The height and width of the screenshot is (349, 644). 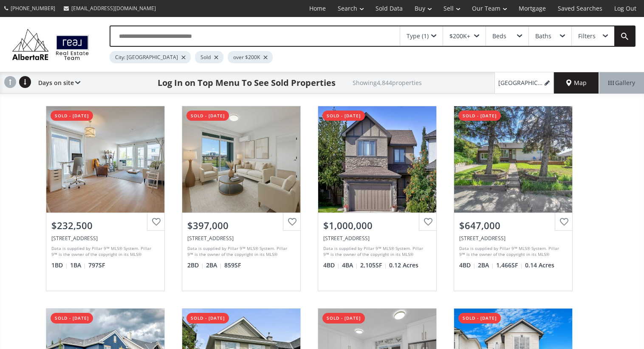 I want to click on div: over $200K, so click(x=250, y=57).